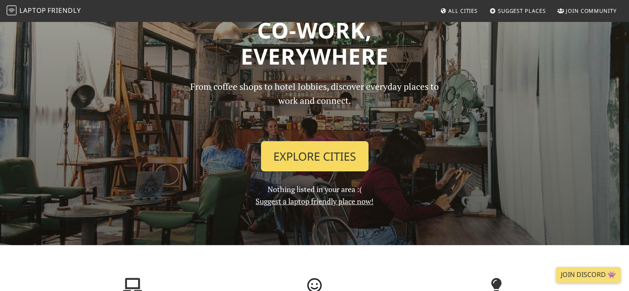  Describe the element at coordinates (587, 11) in the screenshot. I see `a: Join Community` at that location.